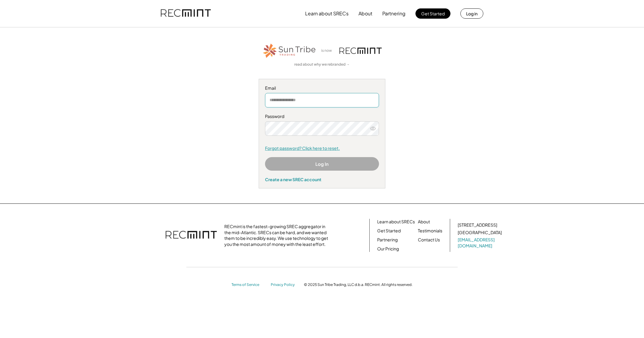  I want to click on a: read about why we rebranded →, so click(322, 65).